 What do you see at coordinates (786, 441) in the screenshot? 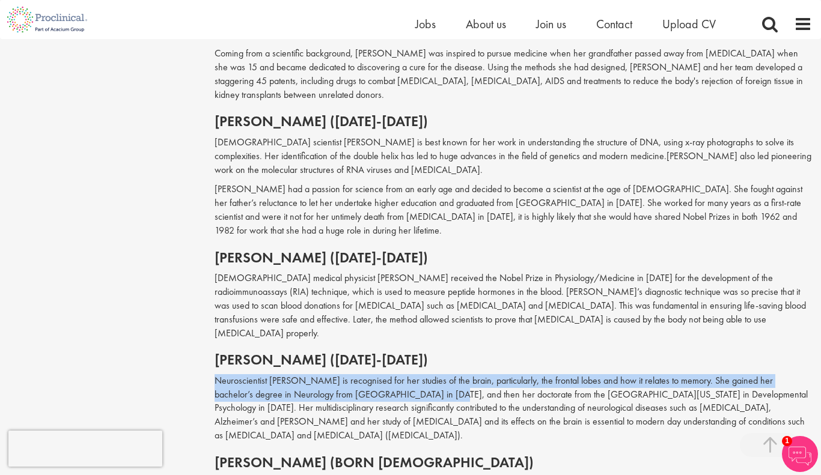
I see `span: 1` at bounding box center [786, 441].